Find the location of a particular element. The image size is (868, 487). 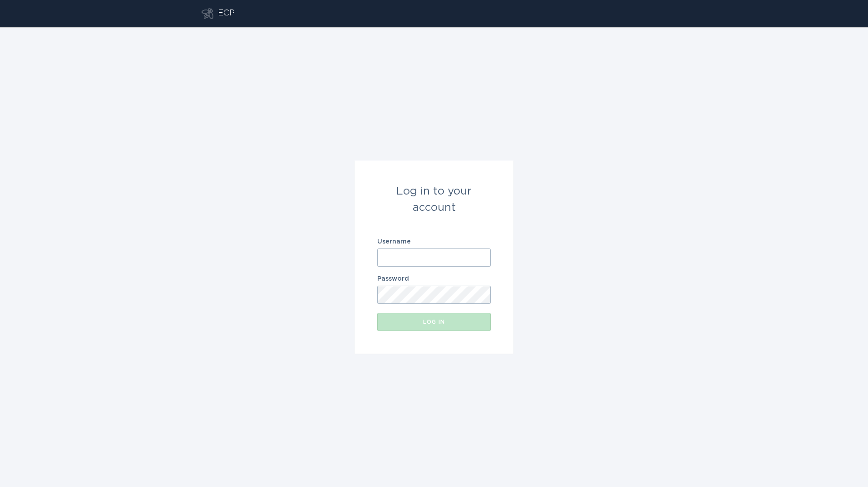

div: ECP is located at coordinates (226, 13).